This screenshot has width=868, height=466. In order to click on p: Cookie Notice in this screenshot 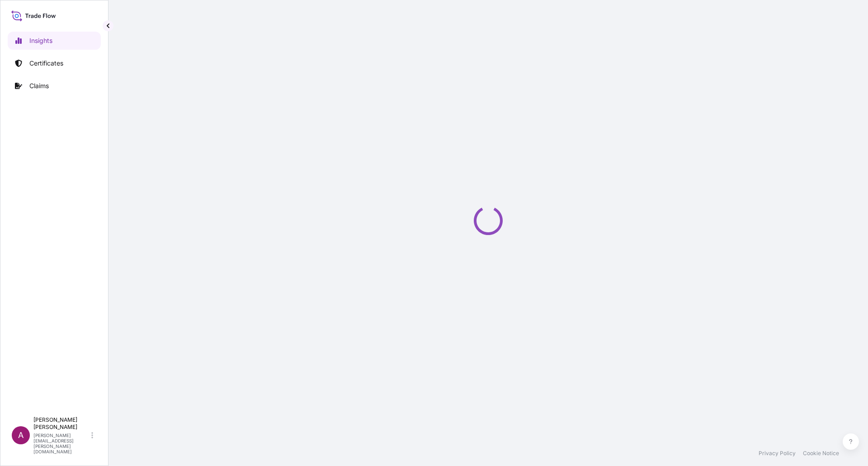, I will do `click(821, 453)`.